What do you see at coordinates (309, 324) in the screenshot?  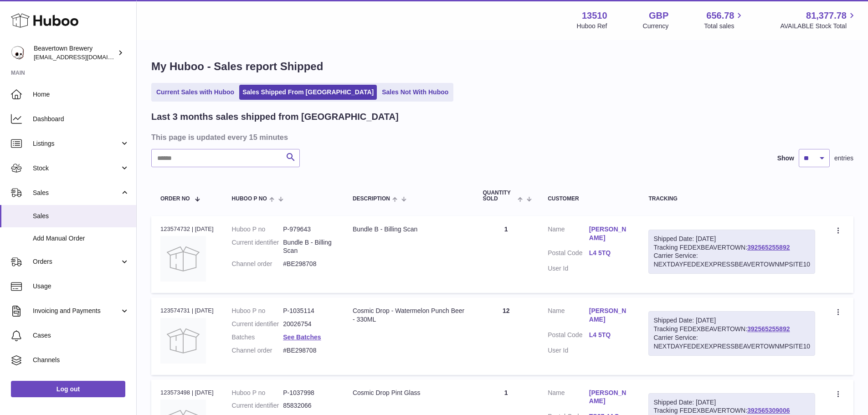 I see `dd: 20026754` at bounding box center [309, 324].